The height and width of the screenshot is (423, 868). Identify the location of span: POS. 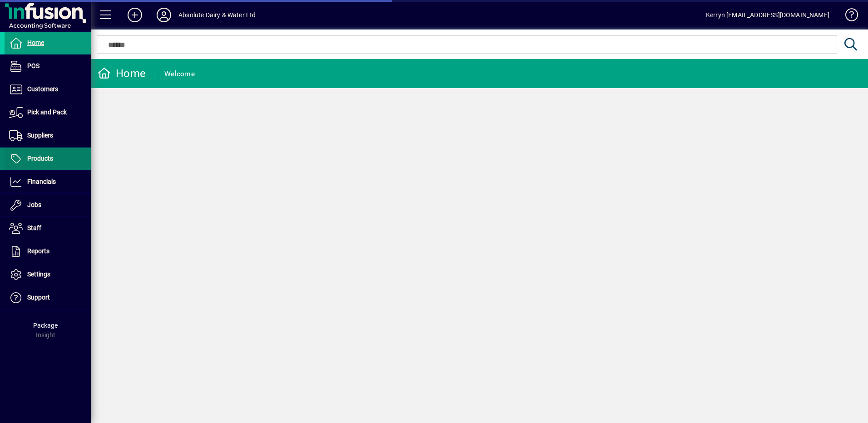
(33, 66).